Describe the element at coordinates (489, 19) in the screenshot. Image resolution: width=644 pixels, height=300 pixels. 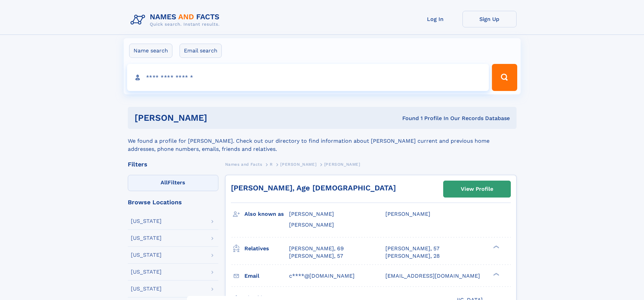
I see `a: Sign Up` at that location.